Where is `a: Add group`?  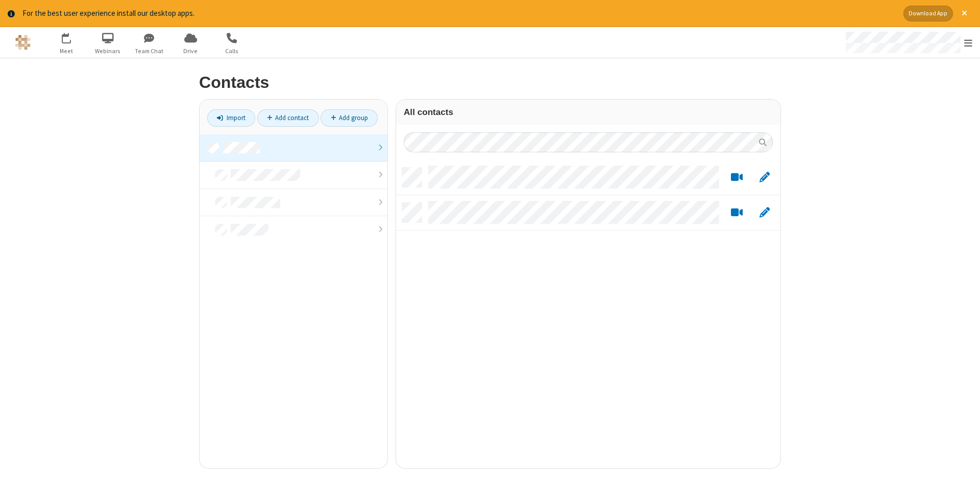 a: Add group is located at coordinates (349, 118).